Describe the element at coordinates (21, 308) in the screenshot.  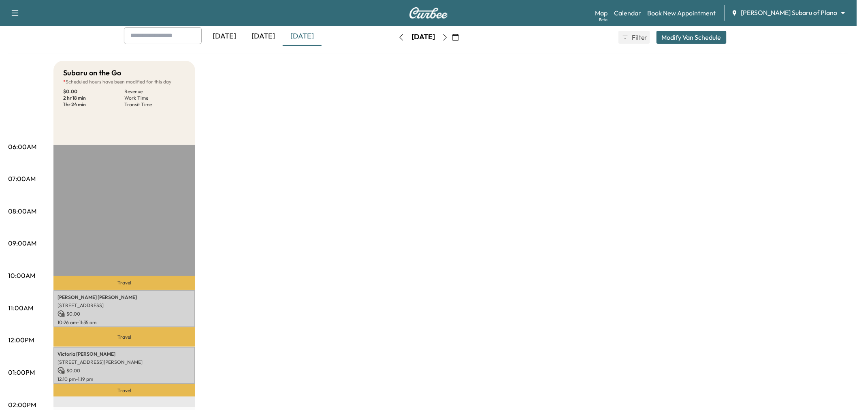
I see `p: 11:00AM` at that location.